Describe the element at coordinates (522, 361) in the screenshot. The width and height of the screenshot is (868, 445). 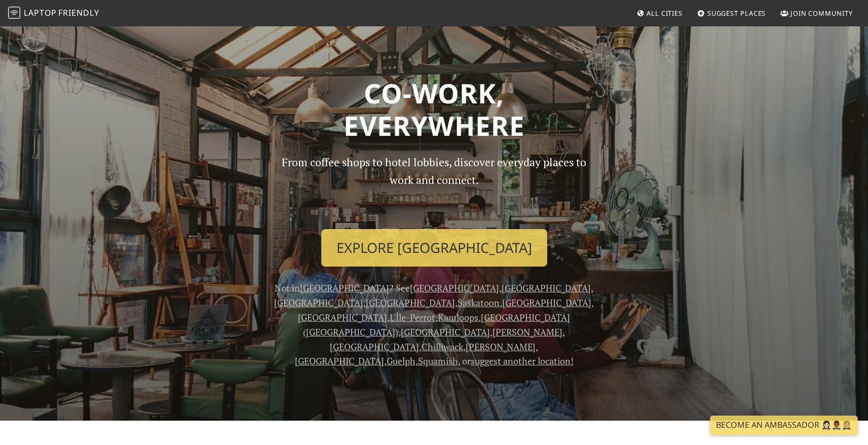
I see `a: suggest another location!` at that location.